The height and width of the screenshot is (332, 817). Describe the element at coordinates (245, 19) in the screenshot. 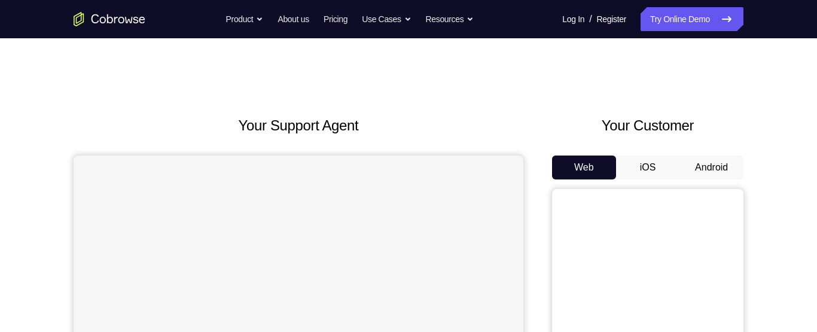

I see `button: Product` at that location.